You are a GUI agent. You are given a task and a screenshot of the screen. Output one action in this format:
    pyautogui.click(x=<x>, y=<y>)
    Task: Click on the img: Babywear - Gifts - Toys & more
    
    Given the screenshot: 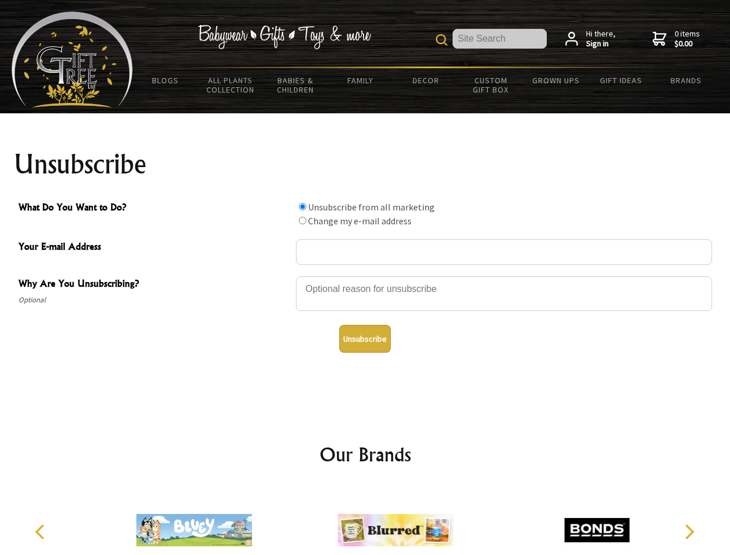 What is the action you would take?
    pyautogui.click(x=284, y=37)
    